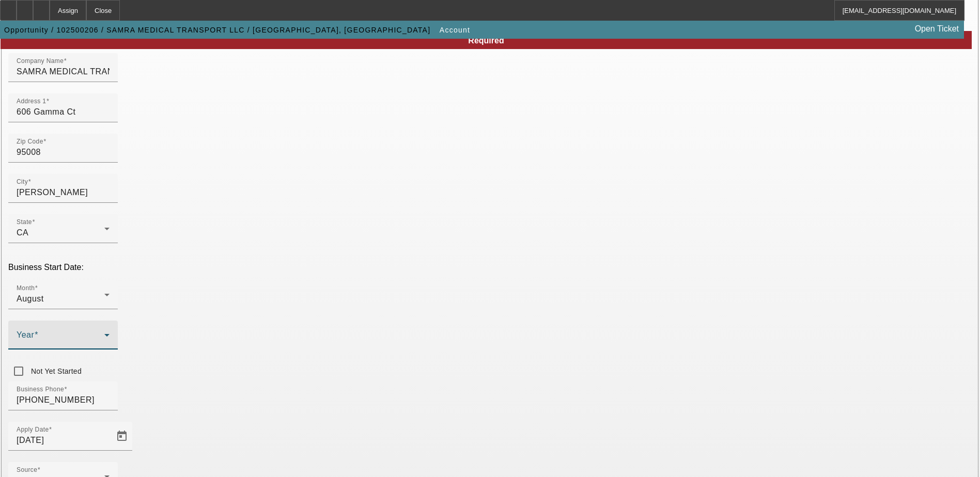 The height and width of the screenshot is (477, 980). I want to click on mat-label: Business Phone, so click(41, 390).